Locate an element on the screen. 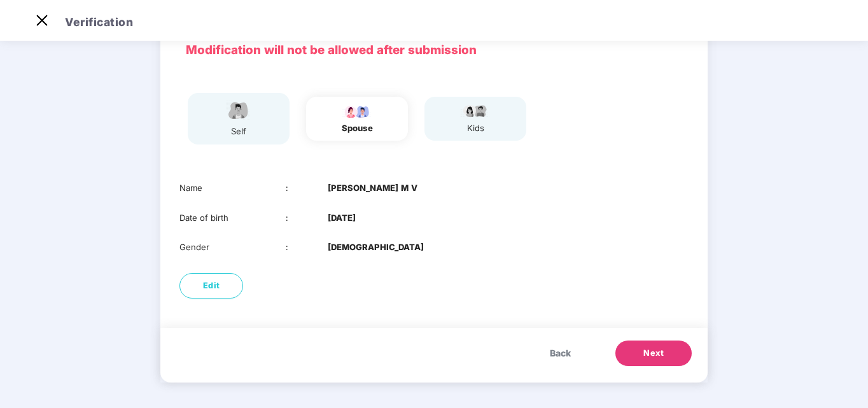 The width and height of the screenshot is (868, 408). span: Next is located at coordinates (653, 353).